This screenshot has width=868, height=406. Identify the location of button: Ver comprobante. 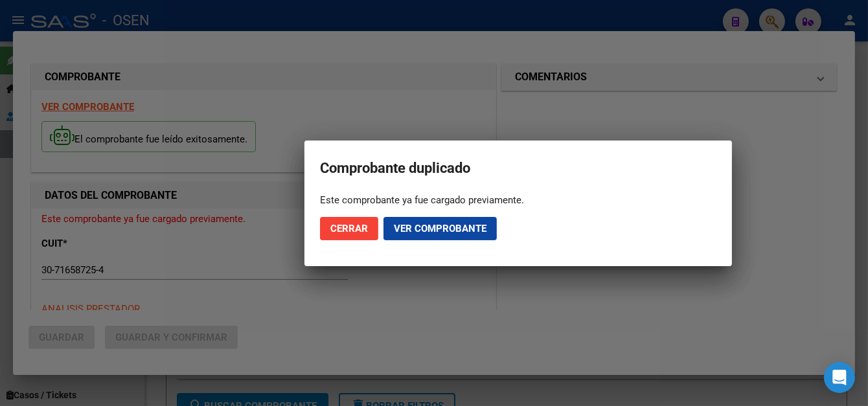
(440, 229).